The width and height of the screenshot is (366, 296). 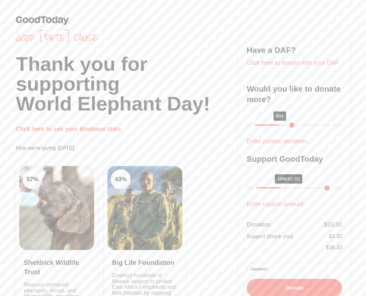 I want to click on h3: Would you like to donate more?, so click(x=294, y=94).